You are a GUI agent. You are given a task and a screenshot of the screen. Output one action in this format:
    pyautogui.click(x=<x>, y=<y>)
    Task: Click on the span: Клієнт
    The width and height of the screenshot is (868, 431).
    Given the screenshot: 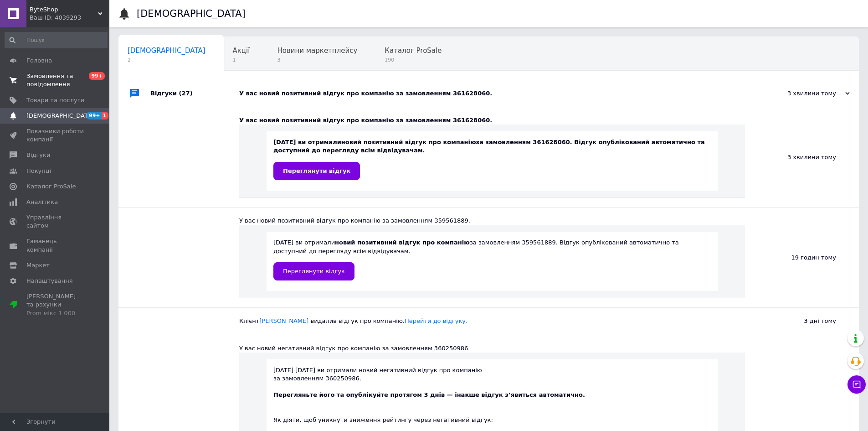 What is the action you would take?
    pyautogui.click(x=353, y=321)
    